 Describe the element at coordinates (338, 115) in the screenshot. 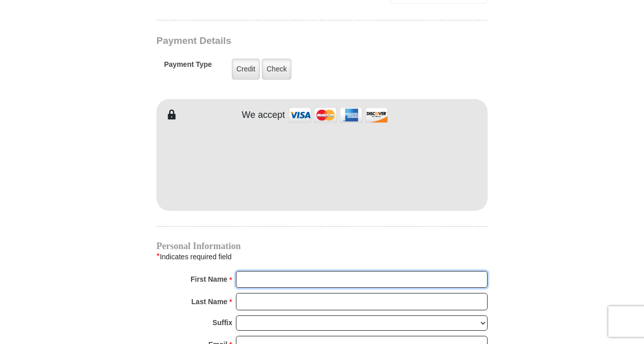

I see `img: credit cards accepted` at that location.